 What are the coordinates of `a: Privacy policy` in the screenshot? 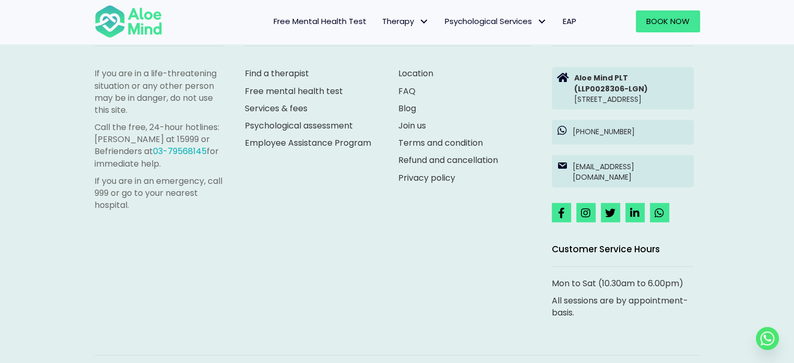 It's located at (426, 177).